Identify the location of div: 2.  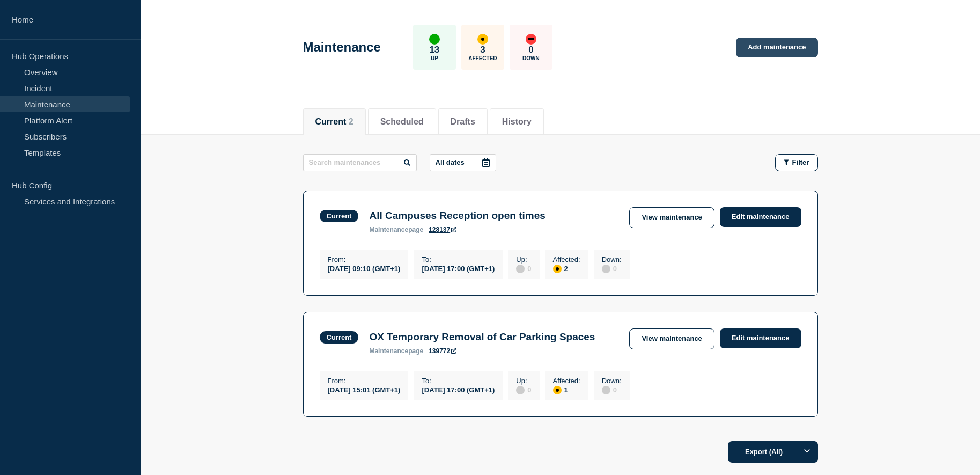
(566, 268).